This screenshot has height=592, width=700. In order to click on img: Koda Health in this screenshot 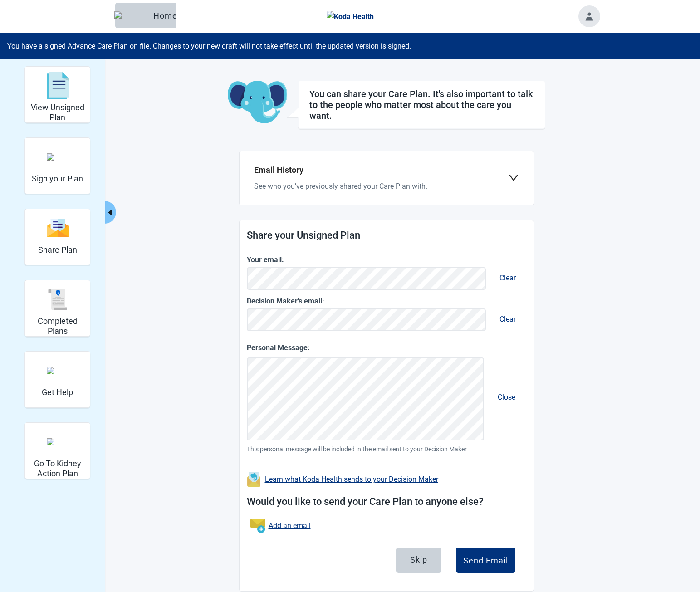, I will do `click(350, 16)`.